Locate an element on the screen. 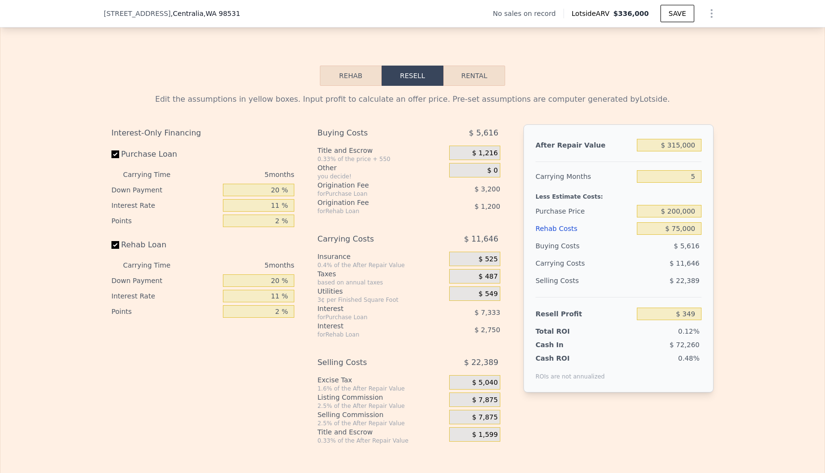 The height and width of the screenshot is (473, 825). button: Resell is located at coordinates (413, 76).